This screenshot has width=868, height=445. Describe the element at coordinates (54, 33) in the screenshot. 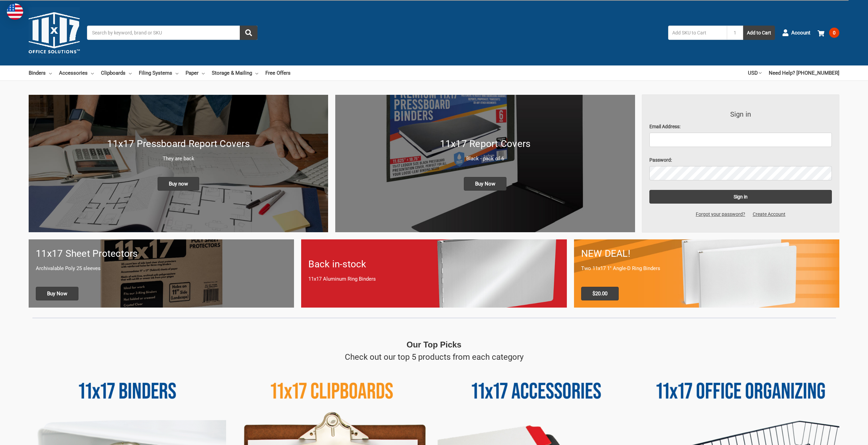

I see `img: 11x17.com` at that location.